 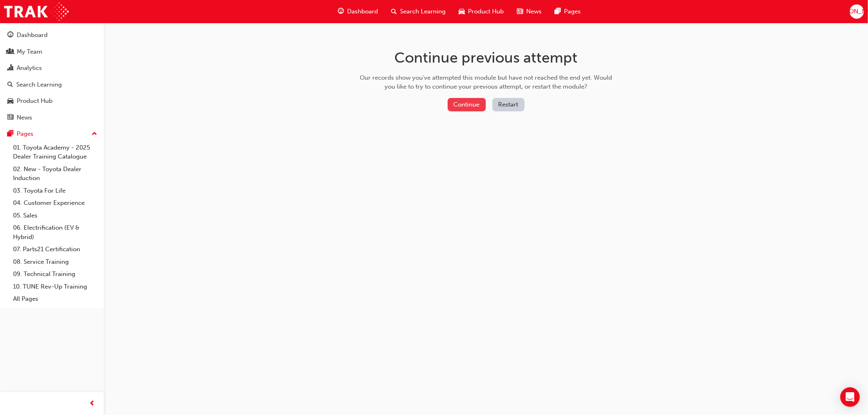 What do you see at coordinates (29, 52) in the screenshot?
I see `div: My Team` at bounding box center [29, 52].